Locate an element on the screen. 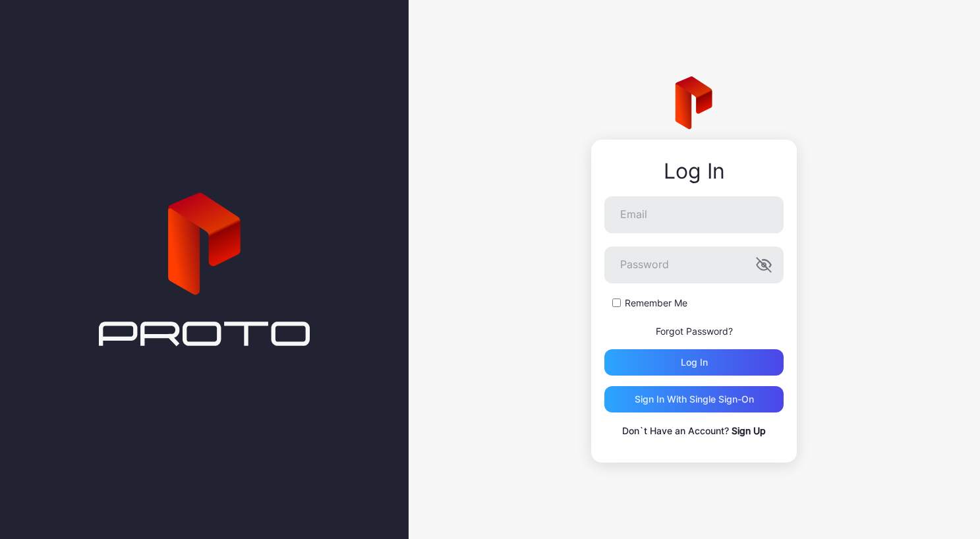 The width and height of the screenshot is (980, 539). p: Don`t Have an Account? is located at coordinates (694, 431).